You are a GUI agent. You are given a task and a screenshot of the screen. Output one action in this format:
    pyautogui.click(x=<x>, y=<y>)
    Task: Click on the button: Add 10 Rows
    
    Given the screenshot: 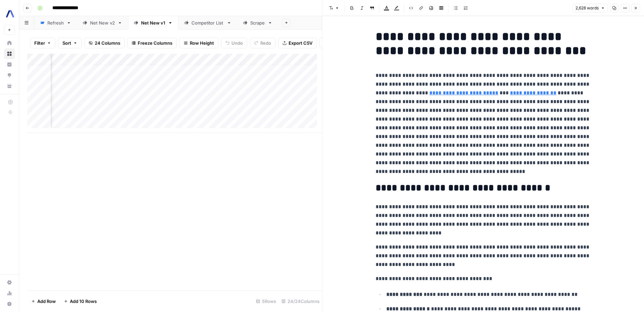 What is the action you would take?
    pyautogui.click(x=80, y=301)
    